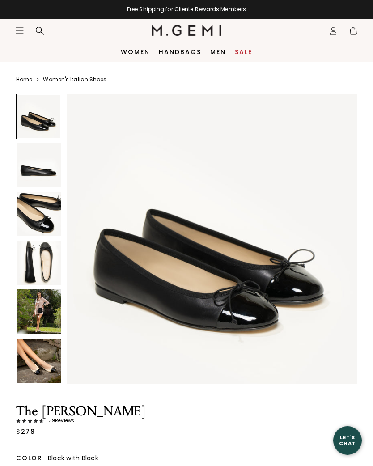  What do you see at coordinates (73, 458) in the screenshot?
I see `span: Black with Black` at bounding box center [73, 458].